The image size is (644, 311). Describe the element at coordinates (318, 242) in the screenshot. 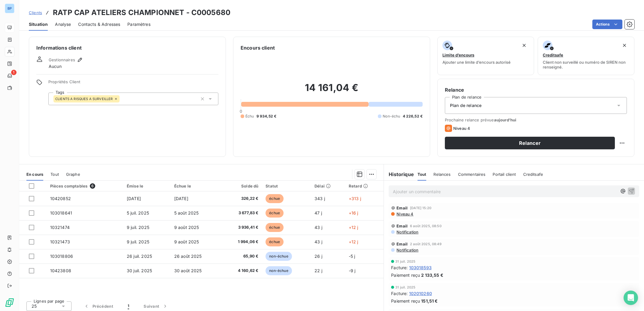

I see `span: 43 j` at that location.